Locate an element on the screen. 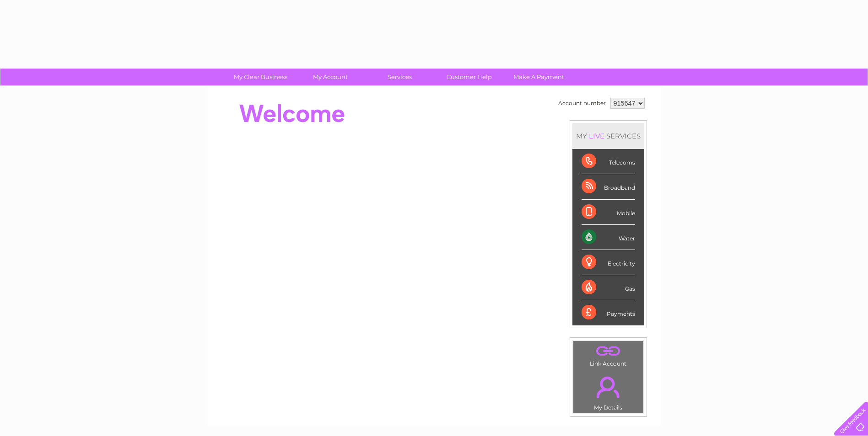 This screenshot has width=868, height=436. div: Mobile is located at coordinates (608, 212).